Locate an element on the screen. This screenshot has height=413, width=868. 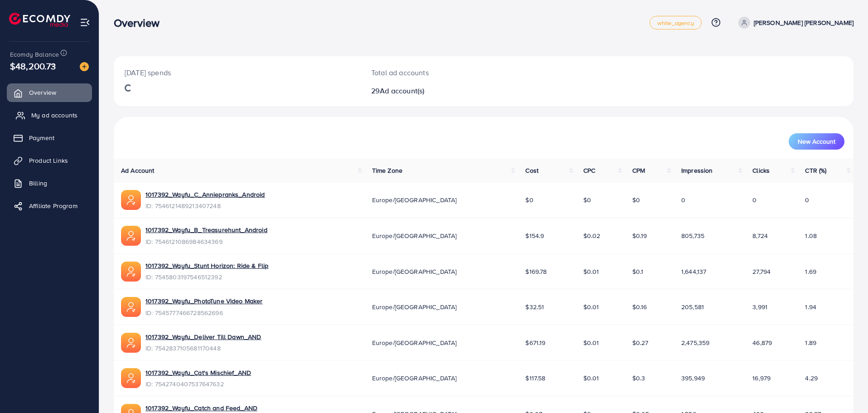
a: Affiliate Program is located at coordinates (49, 206).